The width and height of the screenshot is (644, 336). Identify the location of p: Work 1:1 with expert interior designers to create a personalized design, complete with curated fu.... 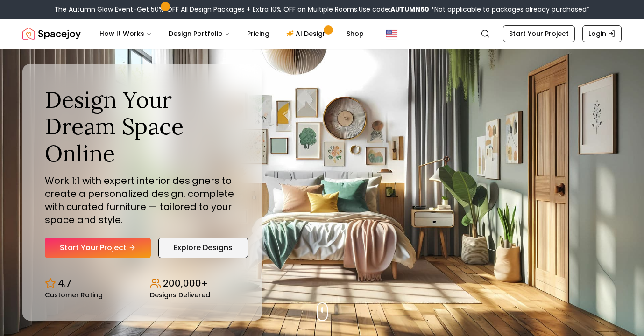
(142, 201).